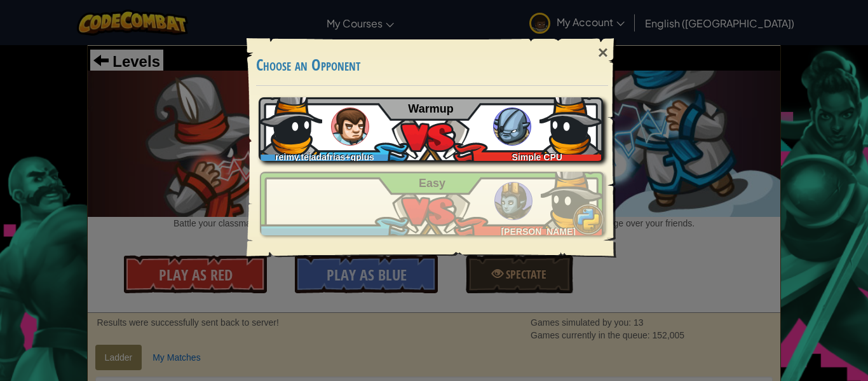 The width and height of the screenshot is (868, 381). Describe the element at coordinates (537, 157) in the screenshot. I see `span: Simple CPU` at that location.